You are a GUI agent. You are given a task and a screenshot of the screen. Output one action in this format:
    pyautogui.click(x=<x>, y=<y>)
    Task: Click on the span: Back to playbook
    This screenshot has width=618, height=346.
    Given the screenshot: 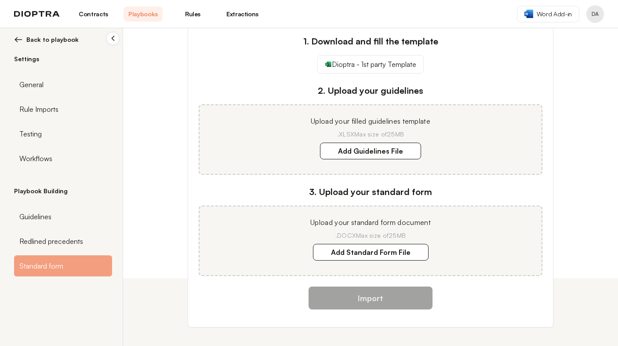 What is the action you would take?
    pyautogui.click(x=52, y=40)
    